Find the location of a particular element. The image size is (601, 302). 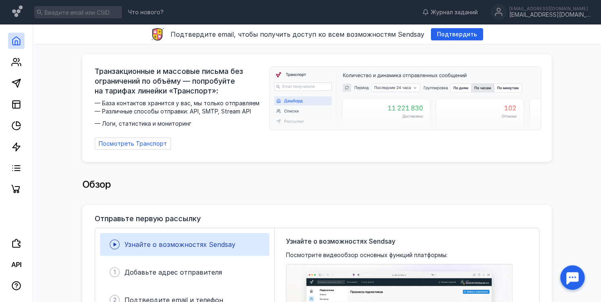

a: Что нового? is located at coordinates (146, 12).